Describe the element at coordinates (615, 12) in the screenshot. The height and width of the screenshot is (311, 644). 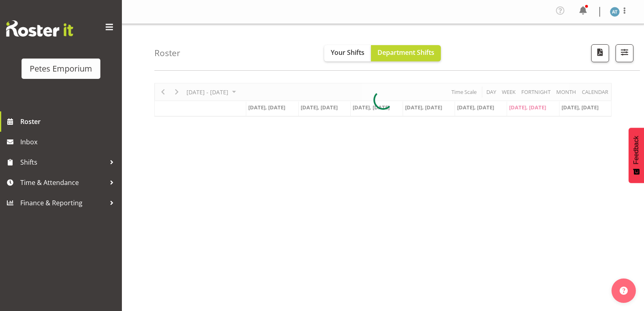
I see `img: alex-micheal-taniwha5364.jpg` at that location.